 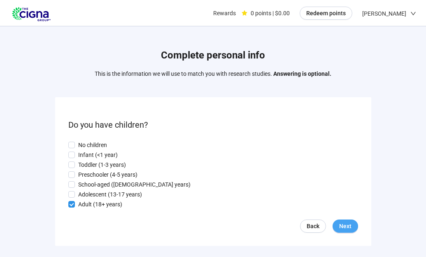 What do you see at coordinates (213, 125) in the screenshot?
I see `p: Do you have children?` at bounding box center [213, 125].